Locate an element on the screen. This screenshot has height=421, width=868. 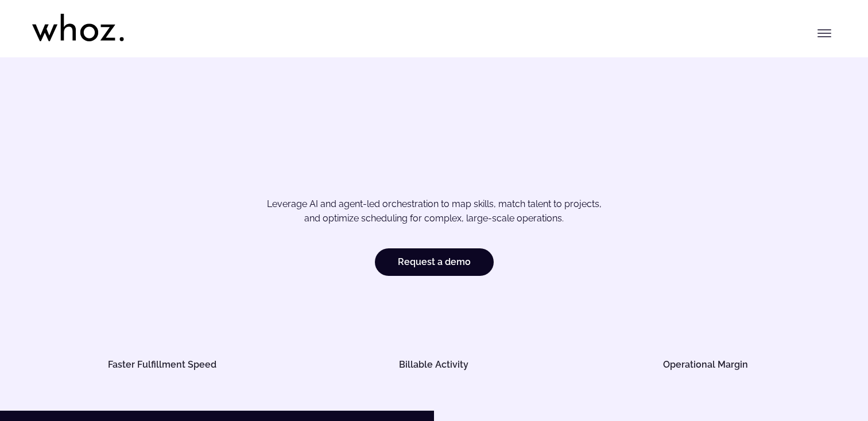
h5: Operational Margin is located at coordinates (706, 365).